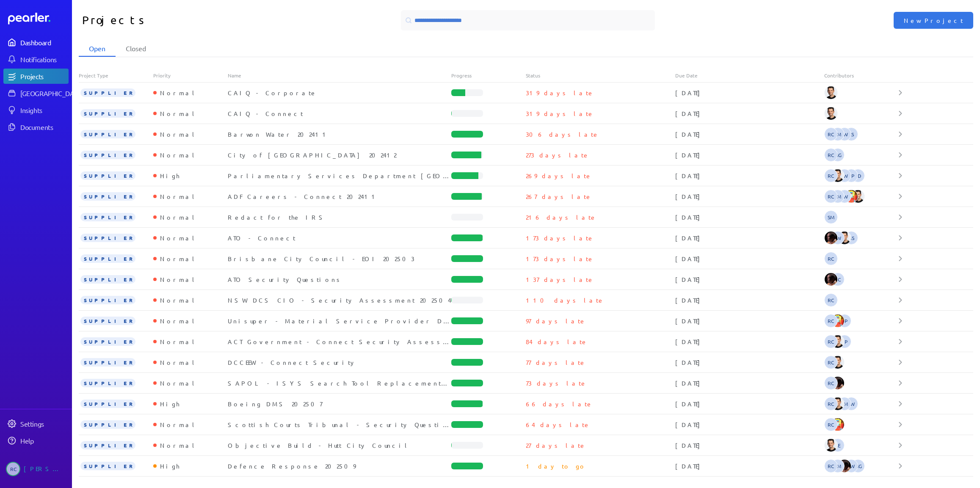 Image resolution: width=980 pixels, height=488 pixels. What do you see at coordinates (340, 238) in the screenshot?
I see `div: ATO - Connect` at bounding box center [340, 238].